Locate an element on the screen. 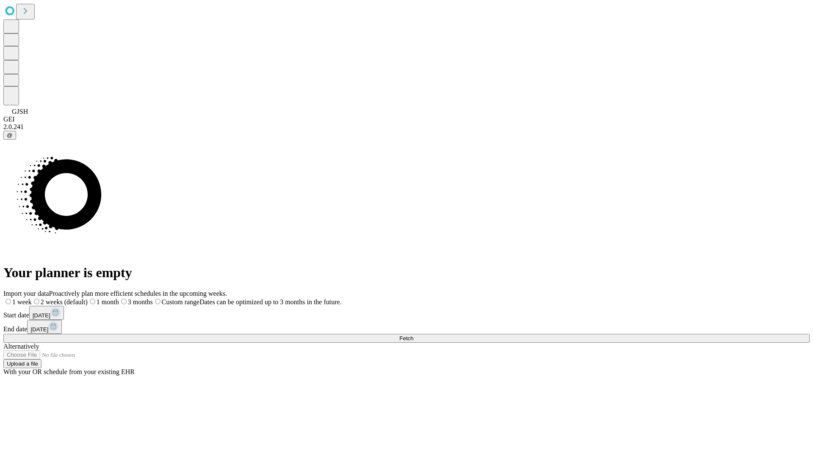 The image size is (813, 457). input: 1 month is located at coordinates (92, 302).